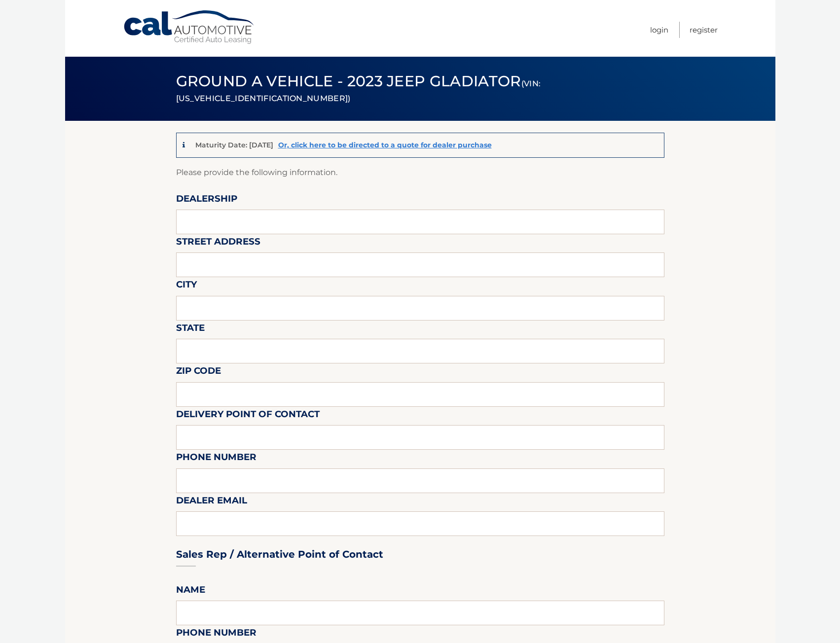  I want to click on a: Register, so click(704, 30).